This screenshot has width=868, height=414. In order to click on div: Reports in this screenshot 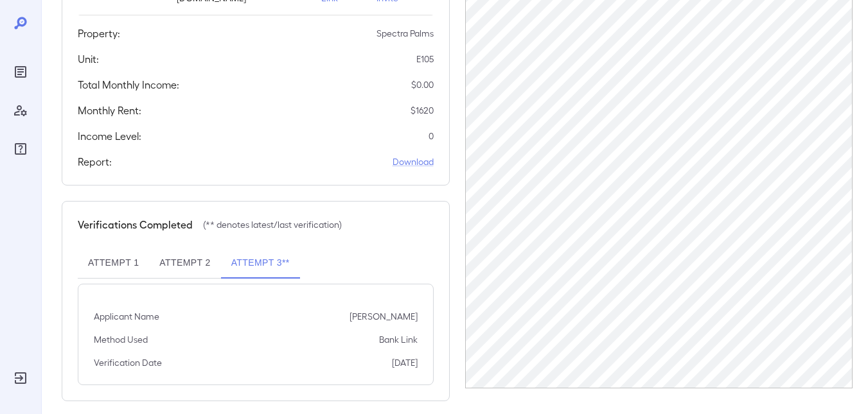, I will do `click(21, 72)`.